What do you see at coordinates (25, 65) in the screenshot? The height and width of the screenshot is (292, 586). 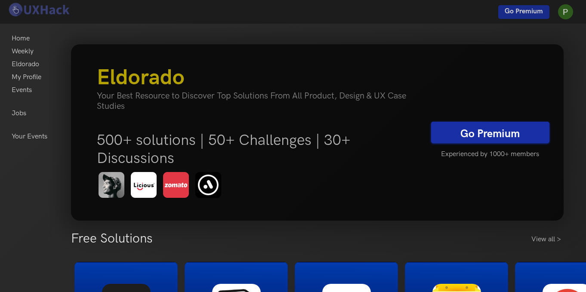 I see `a: Eldorado` at bounding box center [25, 65].